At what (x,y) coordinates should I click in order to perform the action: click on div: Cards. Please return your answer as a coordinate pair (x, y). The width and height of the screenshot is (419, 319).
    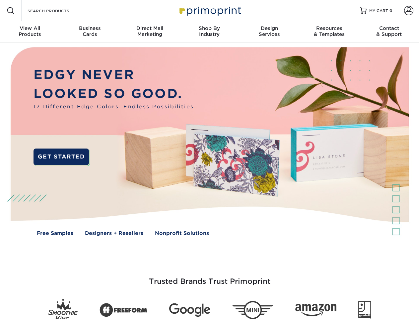
    Looking at the image, I should click on (90, 31).